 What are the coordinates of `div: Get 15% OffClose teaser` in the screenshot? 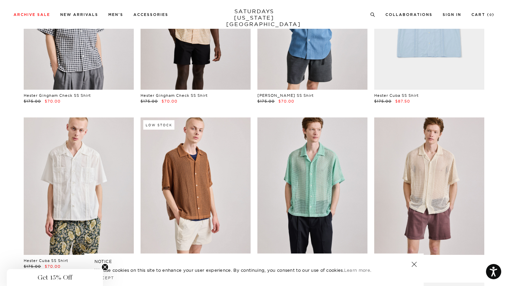 It's located at (55, 277).